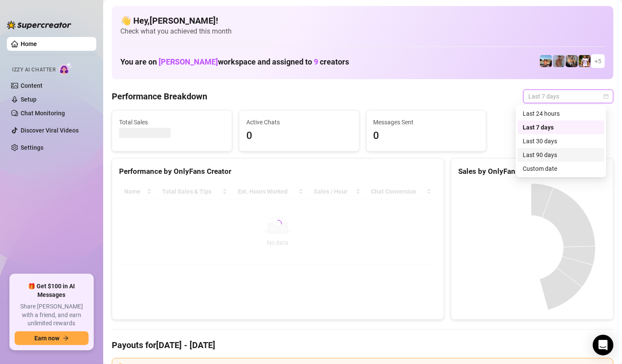  I want to click on span: arrow-right, so click(66, 338).